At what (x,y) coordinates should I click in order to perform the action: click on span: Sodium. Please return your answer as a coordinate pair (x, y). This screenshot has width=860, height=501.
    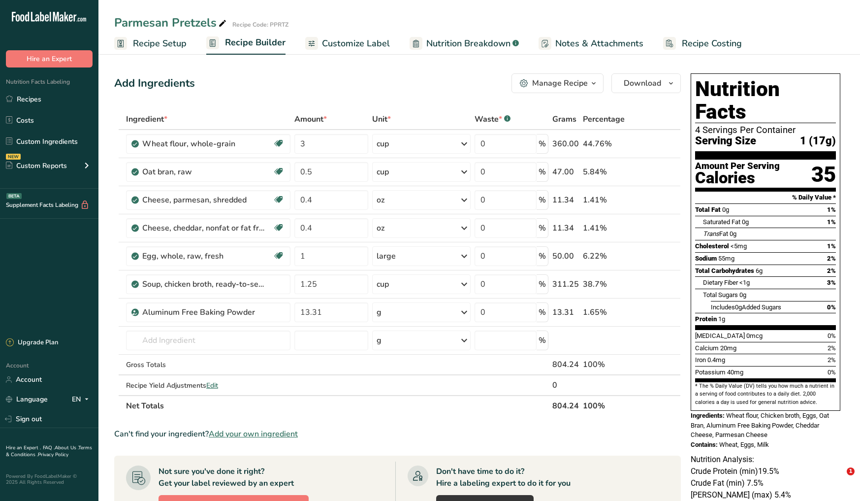
    Looking at the image, I should click on (706, 258).